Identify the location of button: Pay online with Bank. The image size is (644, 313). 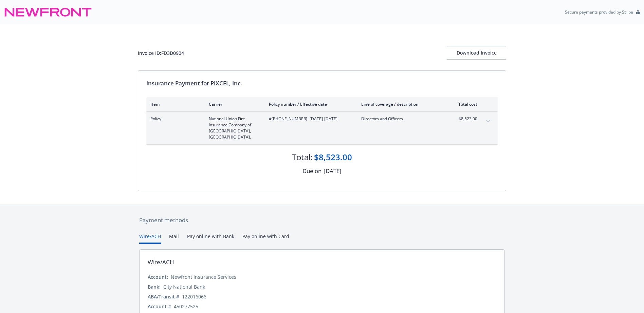
(210, 238).